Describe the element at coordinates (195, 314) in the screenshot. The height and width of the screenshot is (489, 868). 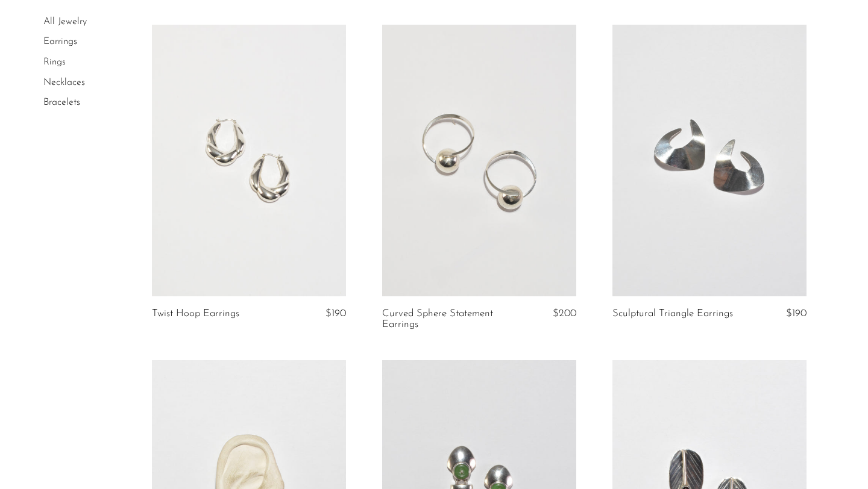
I see `a: Twist Hoop Earrings` at that location.